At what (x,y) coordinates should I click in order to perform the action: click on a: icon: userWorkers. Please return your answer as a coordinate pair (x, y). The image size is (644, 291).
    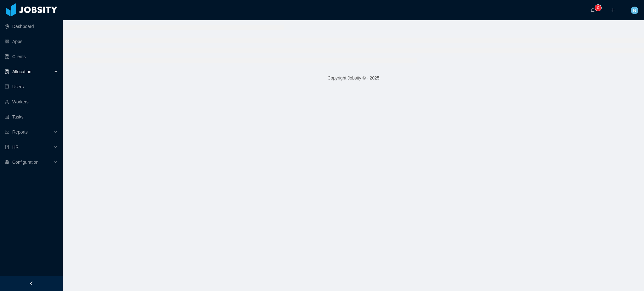
    Looking at the image, I should click on (31, 102).